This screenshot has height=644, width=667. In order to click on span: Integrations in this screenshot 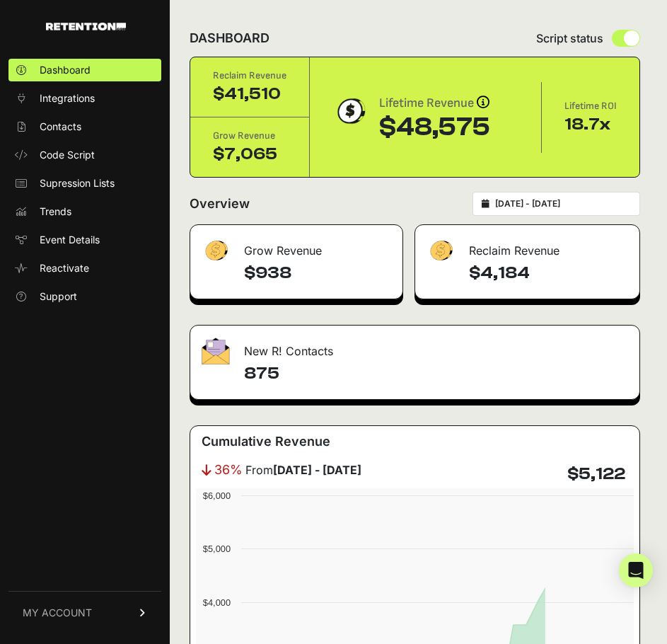, I will do `click(67, 98)`.